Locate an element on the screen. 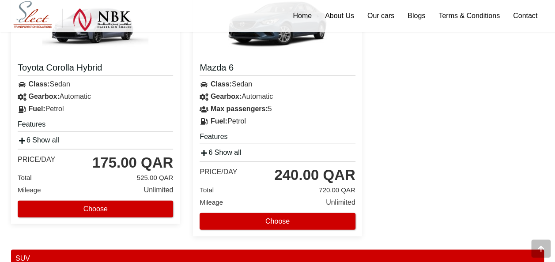  h4: Toyota Corolla Hybrid is located at coordinates (95, 69).